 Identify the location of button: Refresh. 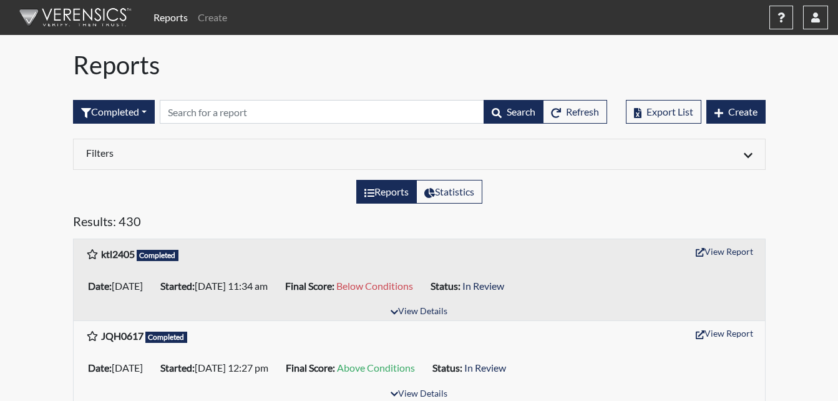
(575, 112).